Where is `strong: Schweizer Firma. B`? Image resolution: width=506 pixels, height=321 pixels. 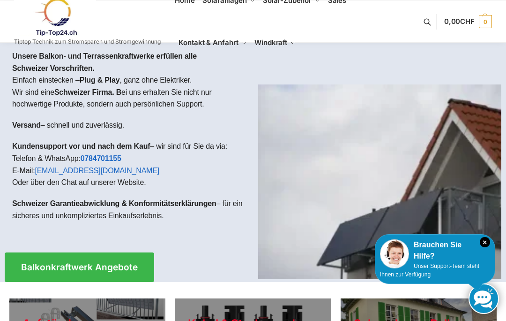 strong: Schweizer Firma. B is located at coordinates (88, 92).